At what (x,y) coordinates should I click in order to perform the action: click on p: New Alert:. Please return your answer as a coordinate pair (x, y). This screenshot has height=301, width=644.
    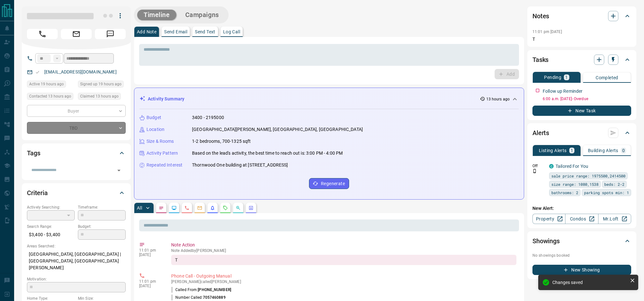
    Looking at the image, I should click on (582, 208).